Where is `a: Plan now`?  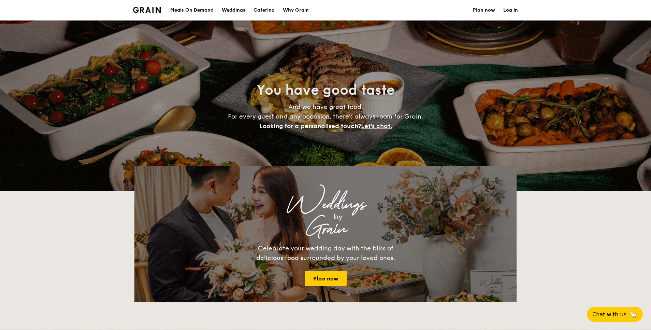
a: Plan now is located at coordinates (326, 278).